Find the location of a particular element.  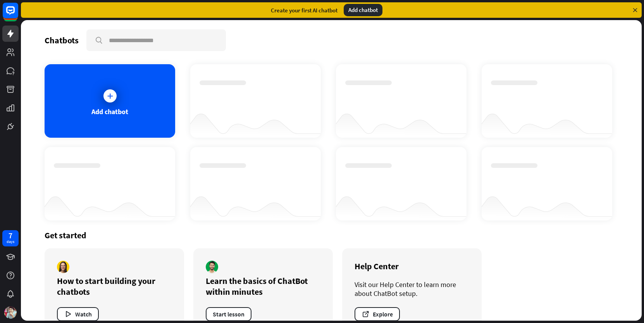

button: Explore is located at coordinates (377, 314).